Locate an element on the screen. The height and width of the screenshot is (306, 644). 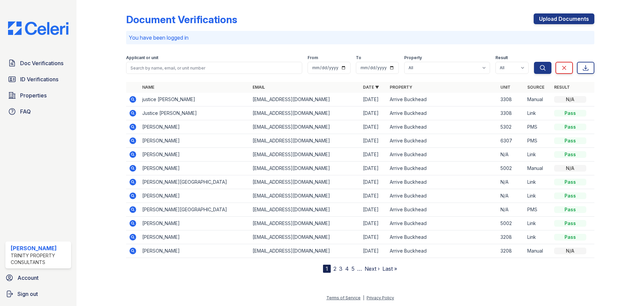
a: 3 is located at coordinates (341, 269).